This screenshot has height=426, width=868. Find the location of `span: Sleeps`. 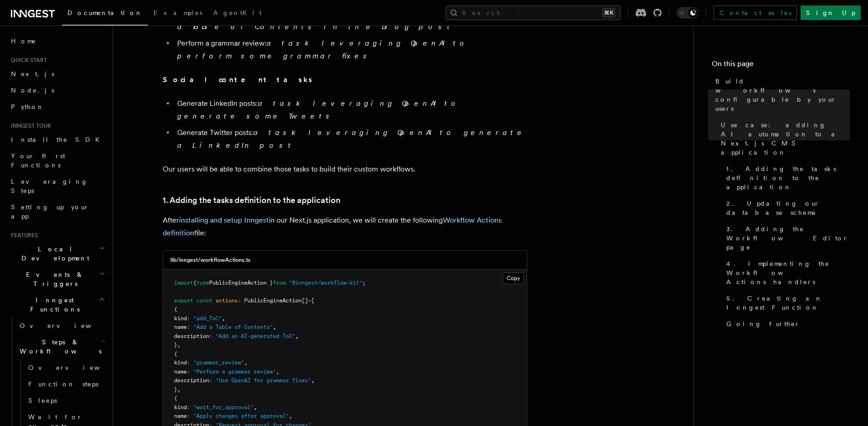

span: Sleeps is located at coordinates (42, 400).